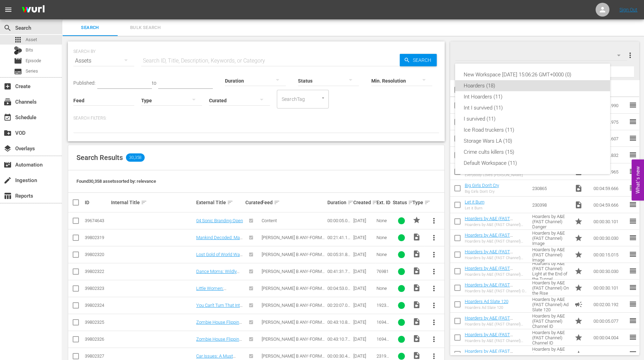  Describe the element at coordinates (637, 180) in the screenshot. I see `button: Open Feedback Widget` at that location.